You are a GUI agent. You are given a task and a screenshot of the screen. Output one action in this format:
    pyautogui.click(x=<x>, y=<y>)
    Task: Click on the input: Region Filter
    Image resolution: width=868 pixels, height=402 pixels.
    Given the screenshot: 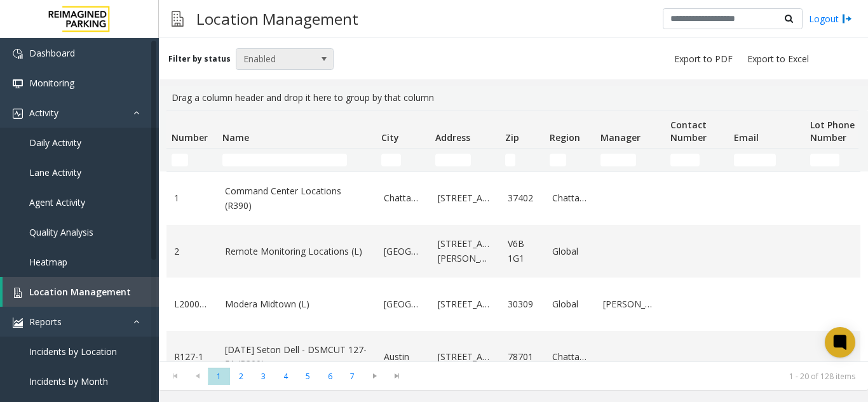 What is the action you would take?
    pyautogui.click(x=558, y=160)
    